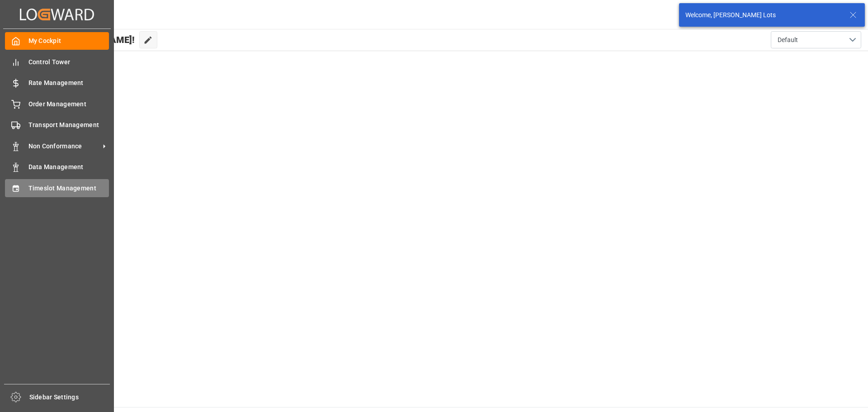 The height and width of the screenshot is (412, 868). I want to click on button: open menu, so click(816, 39).